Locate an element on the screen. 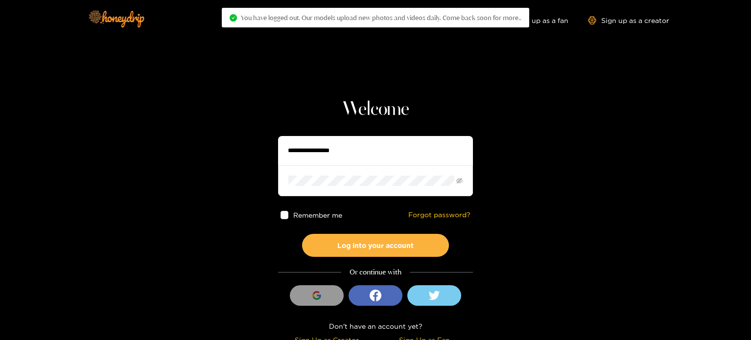  button: Log into your account is located at coordinates (376, 245).